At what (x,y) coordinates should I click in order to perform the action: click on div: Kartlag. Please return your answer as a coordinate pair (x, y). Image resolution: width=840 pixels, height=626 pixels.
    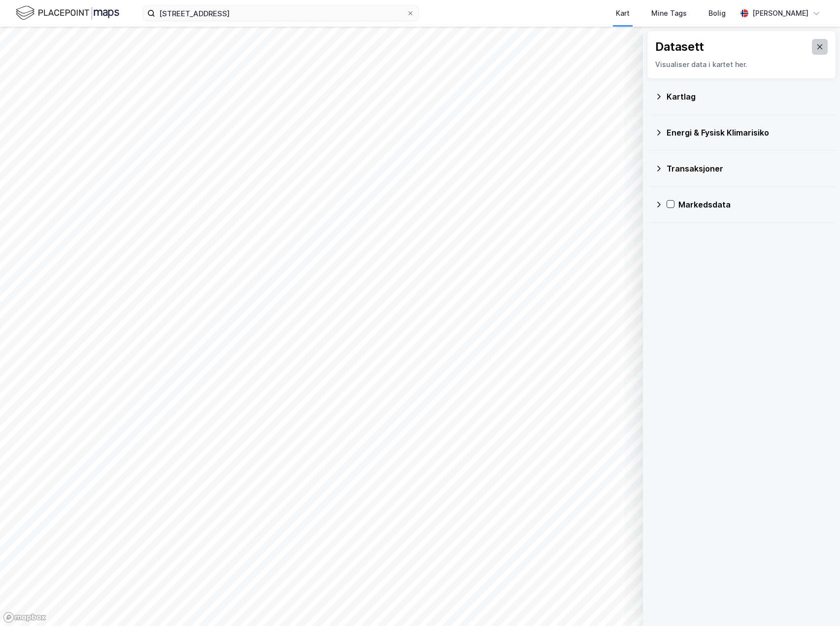
    Looking at the image, I should click on (747, 97).